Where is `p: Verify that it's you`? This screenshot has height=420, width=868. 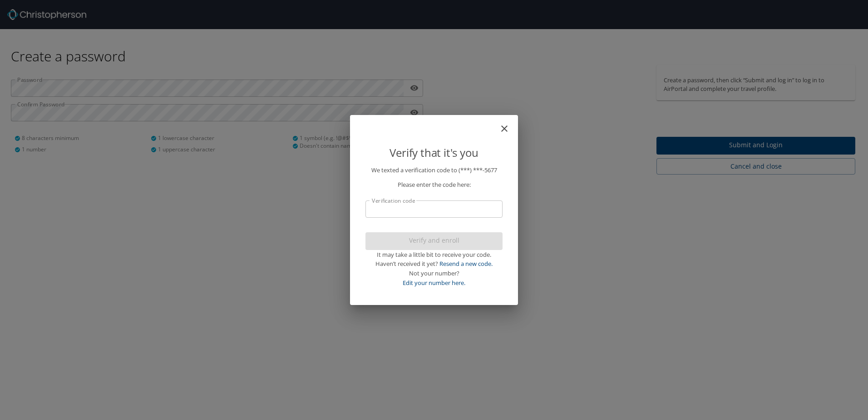
p: Verify that it's you is located at coordinates (434, 153).